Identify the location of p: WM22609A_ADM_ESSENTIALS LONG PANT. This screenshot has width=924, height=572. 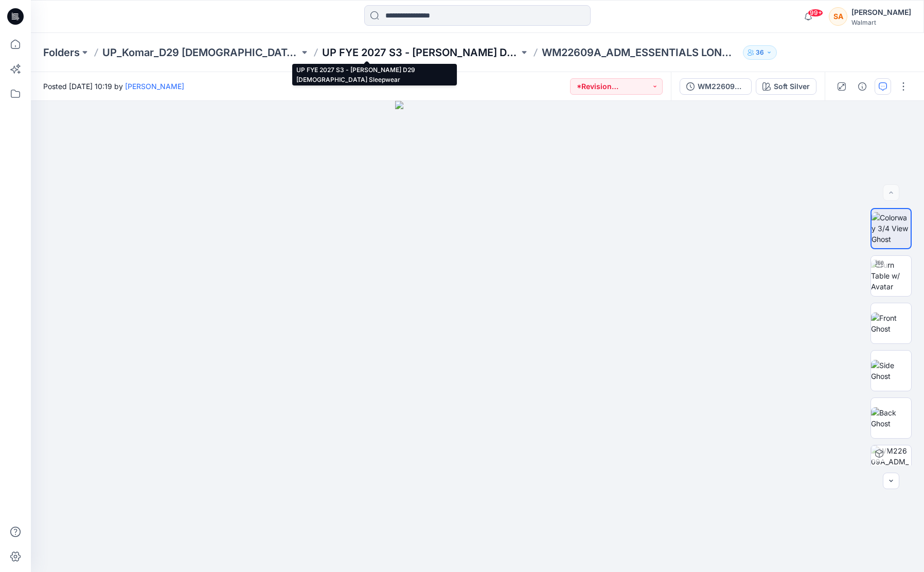
(640, 53).